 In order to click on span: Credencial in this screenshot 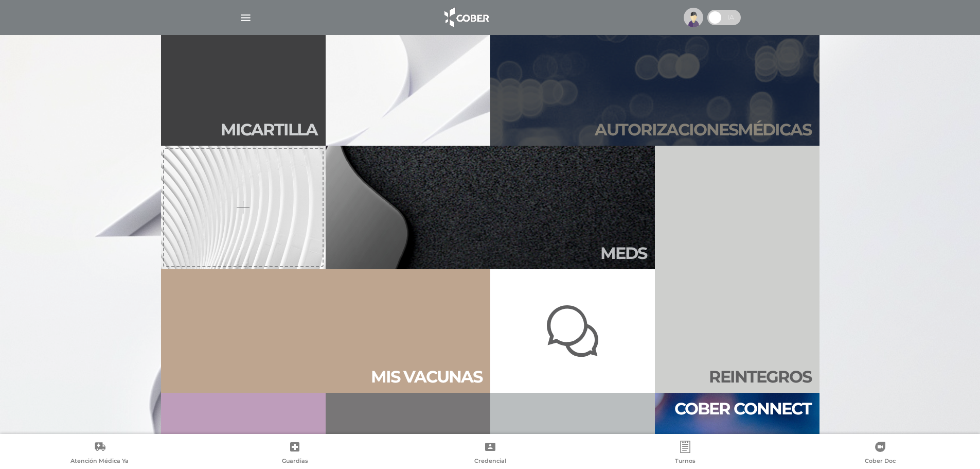, I will do `click(490, 462)`.